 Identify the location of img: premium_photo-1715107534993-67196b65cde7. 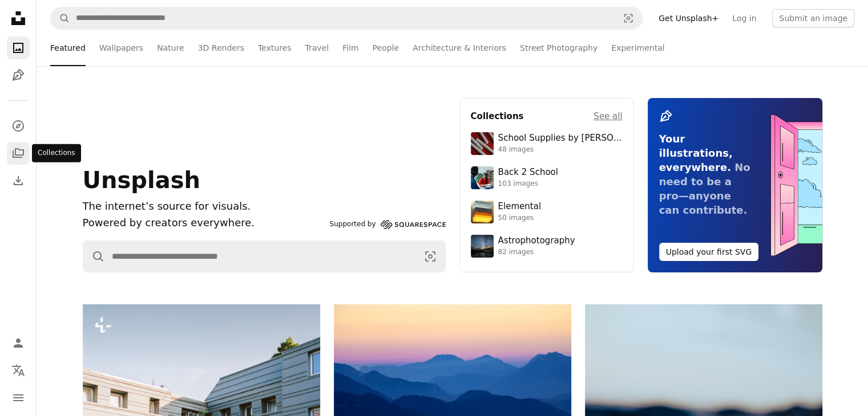
(482, 143).